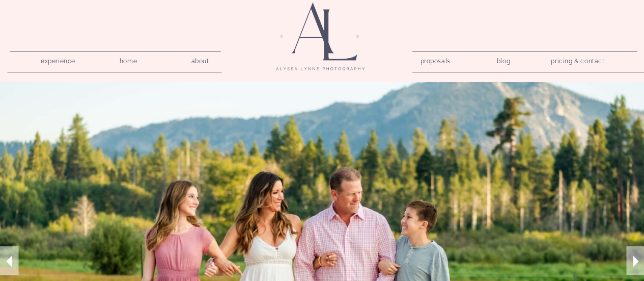  I want to click on a: pricing & contact, so click(578, 62).